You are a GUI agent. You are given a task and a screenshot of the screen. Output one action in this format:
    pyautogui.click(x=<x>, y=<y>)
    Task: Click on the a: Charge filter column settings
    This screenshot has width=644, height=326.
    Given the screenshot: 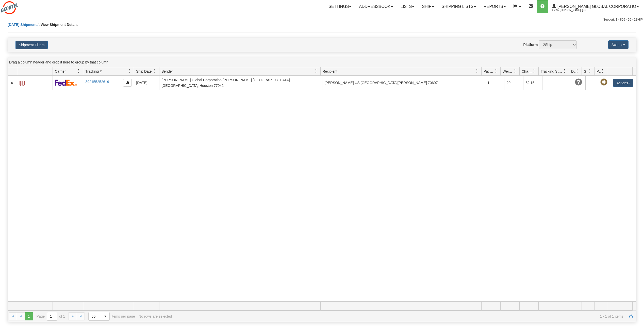 What is the action you would take?
    pyautogui.click(x=534, y=71)
    